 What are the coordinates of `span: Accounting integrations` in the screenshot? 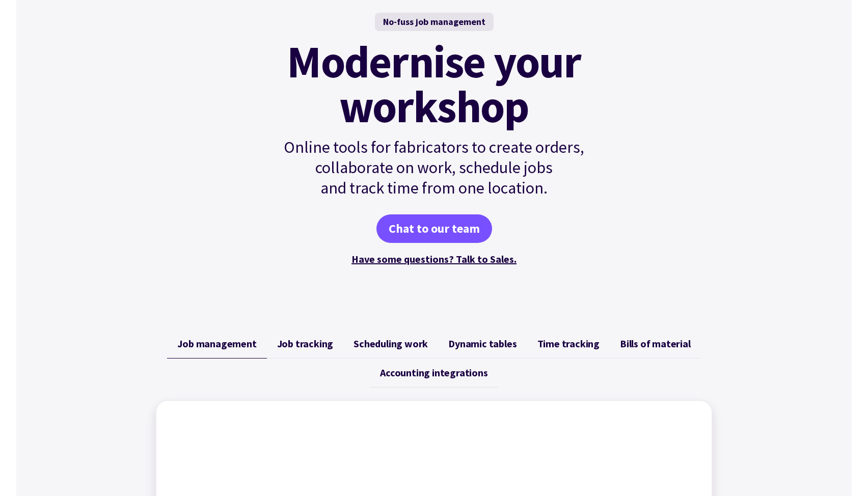 It's located at (433, 373).